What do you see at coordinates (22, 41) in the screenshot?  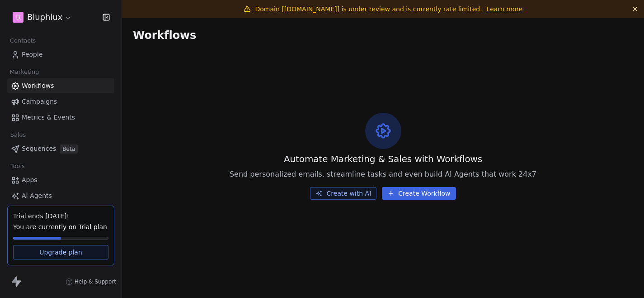 I see `span: Contacts` at bounding box center [22, 41].